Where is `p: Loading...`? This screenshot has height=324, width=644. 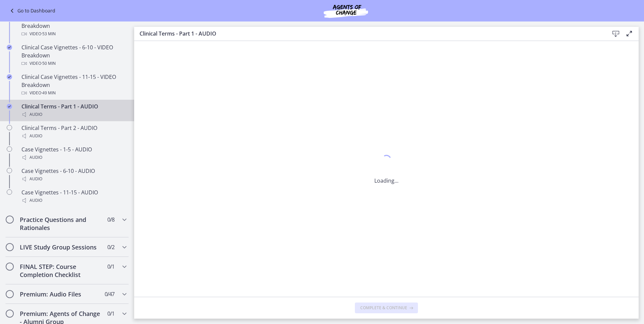 p: Loading... is located at coordinates (387, 180).